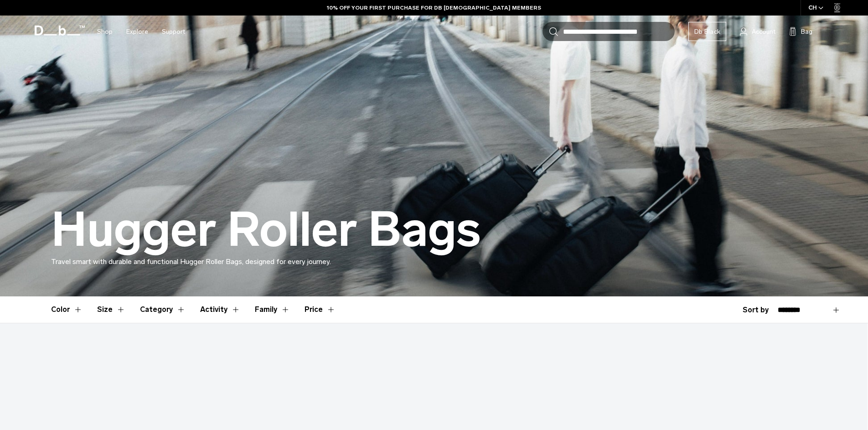 The height and width of the screenshot is (430, 868). I want to click on button: Toggle Price, so click(321, 310).